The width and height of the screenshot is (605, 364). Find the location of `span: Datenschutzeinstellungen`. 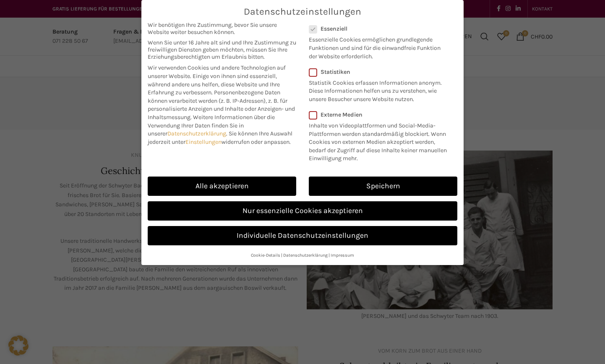

span: Datenschutzeinstellungen is located at coordinates (302, 11).